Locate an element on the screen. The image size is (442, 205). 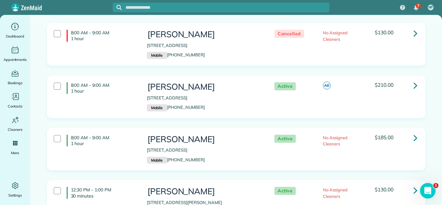
span: Settings is located at coordinates (15, 195).